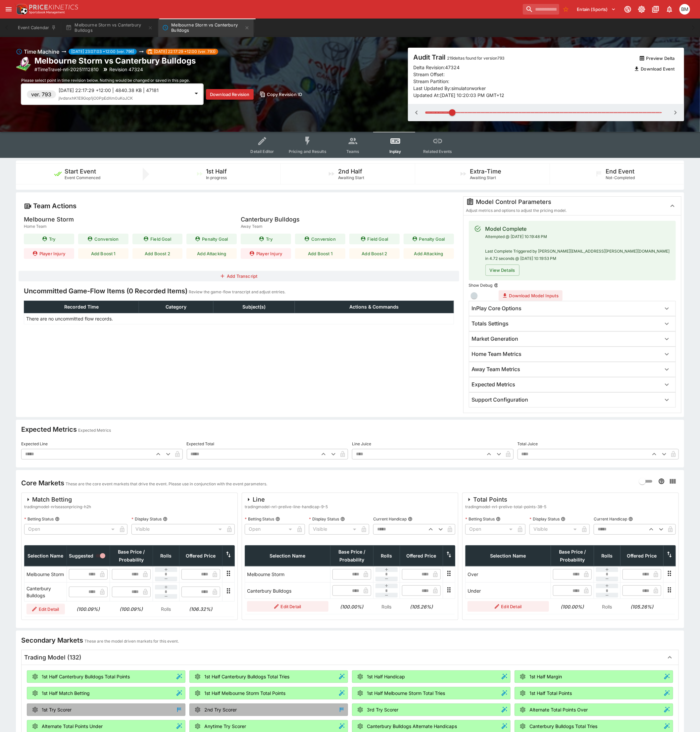  Describe the element at coordinates (48, 226) in the screenshot. I see `span: Home Team` at that location.